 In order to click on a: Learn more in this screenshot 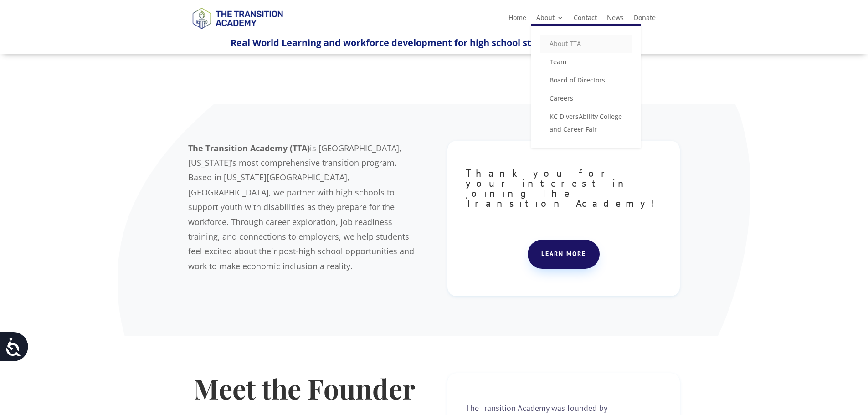, I will do `click(564, 254)`.